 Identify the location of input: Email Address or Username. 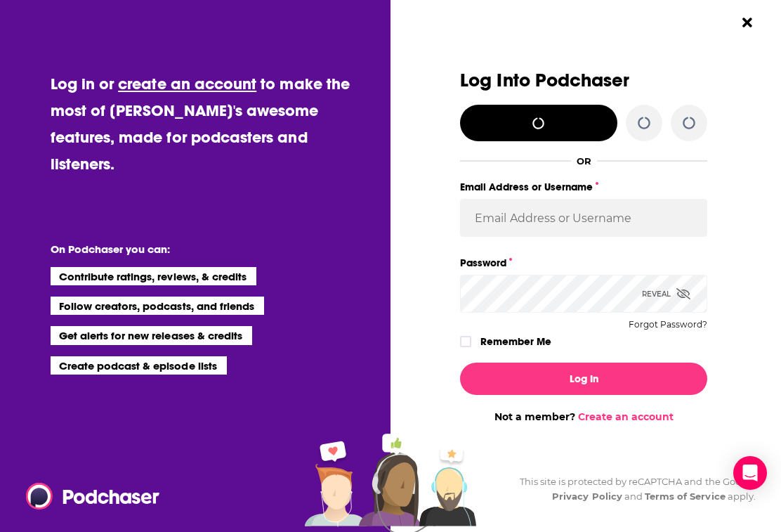
(584, 218).